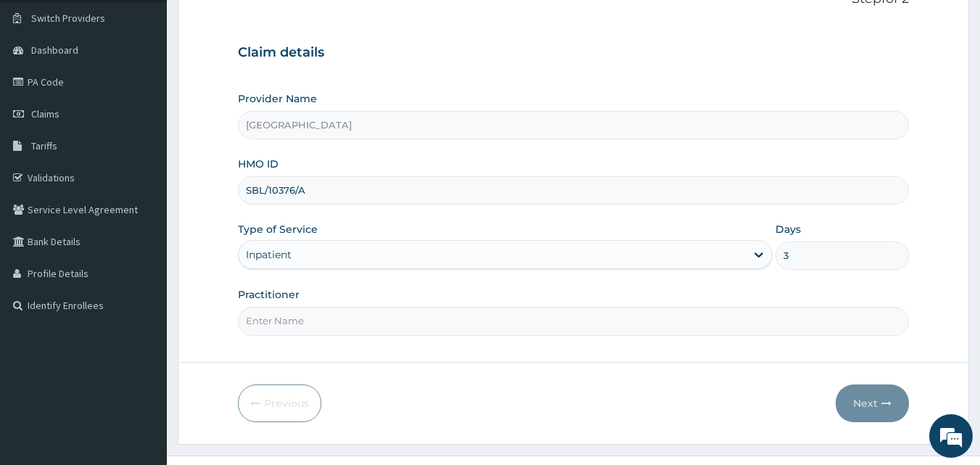 The image size is (980, 465). I want to click on span: We're online!, so click(142, 214).